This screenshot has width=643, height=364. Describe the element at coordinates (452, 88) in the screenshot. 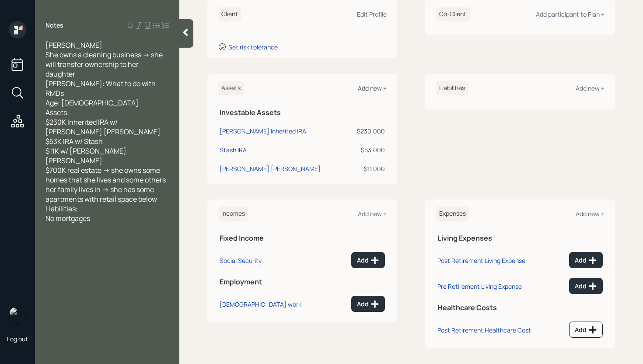

I see `h6: Liabilities` at that location.